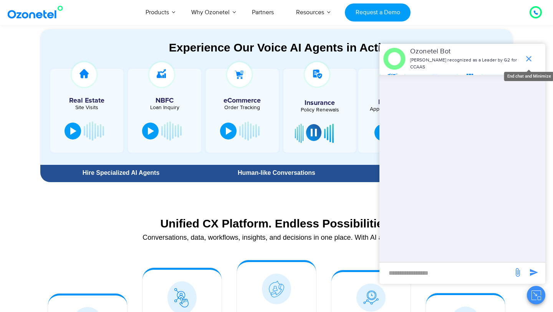 This screenshot has width=553, height=312. What do you see at coordinates (395, 109) in the screenshot?
I see `div: Appointment Booking` at bounding box center [395, 109].